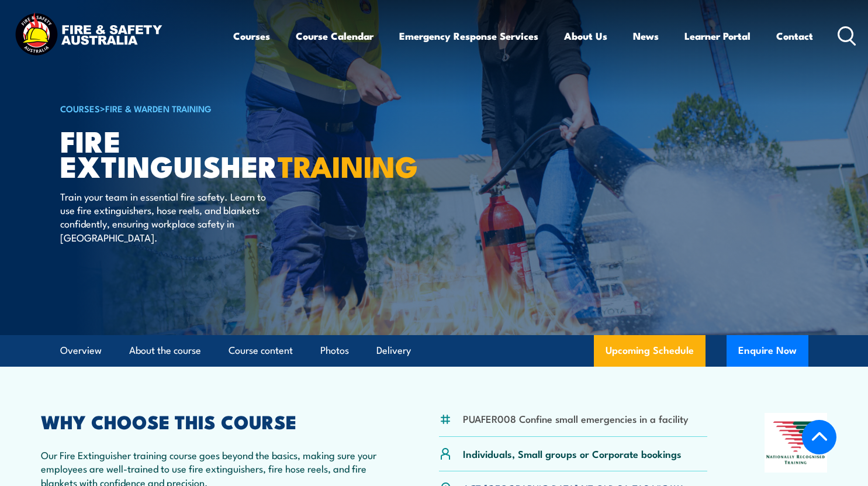 This screenshot has height=486, width=868. I want to click on a: Overview, so click(80, 350).